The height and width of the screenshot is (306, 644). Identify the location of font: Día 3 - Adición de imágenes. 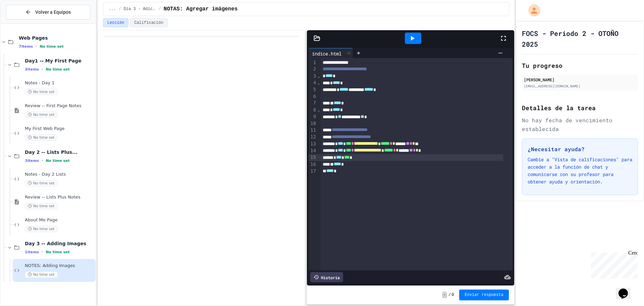
(156, 9).